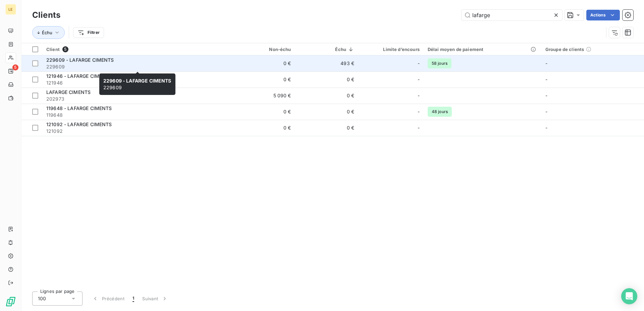 This screenshot has height=311, width=644. I want to click on span: Groupe de clients, so click(565, 49).